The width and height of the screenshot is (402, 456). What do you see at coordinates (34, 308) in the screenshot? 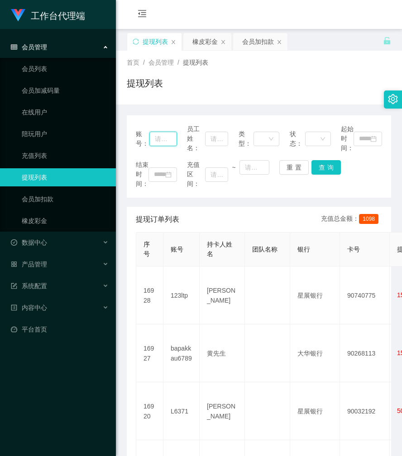
I see `font: 内容中心` at bounding box center [34, 308].